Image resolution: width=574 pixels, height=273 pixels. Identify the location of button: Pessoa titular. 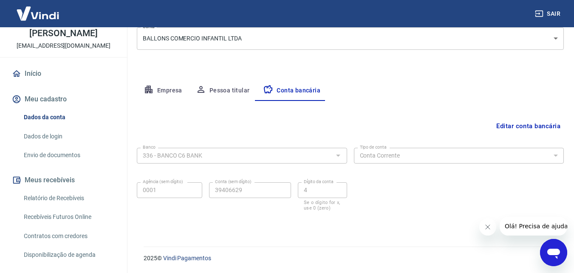
(223, 91).